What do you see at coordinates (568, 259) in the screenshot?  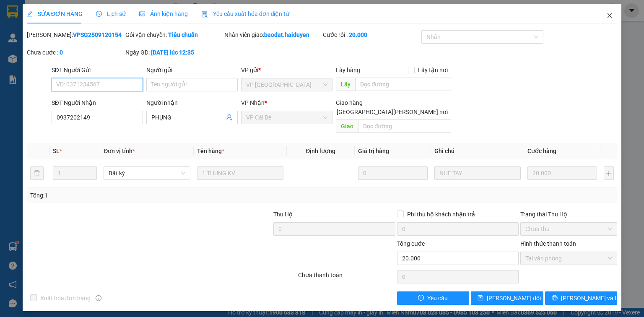 I see `span: Tại văn phòng` at bounding box center [568, 259].